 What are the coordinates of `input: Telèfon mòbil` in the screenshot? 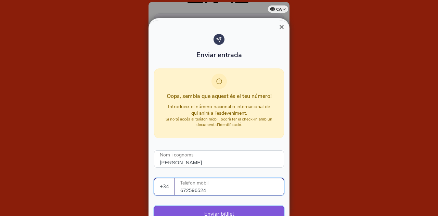 It's located at (232, 187).